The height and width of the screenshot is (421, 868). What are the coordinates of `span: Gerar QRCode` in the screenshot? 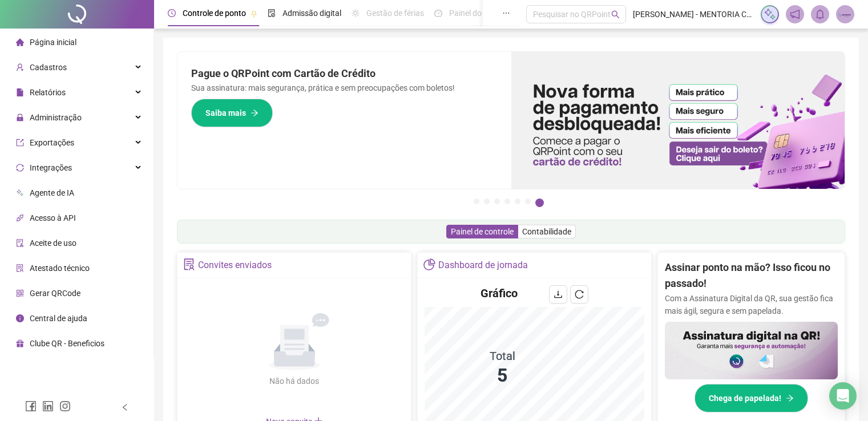 It's located at (55, 293).